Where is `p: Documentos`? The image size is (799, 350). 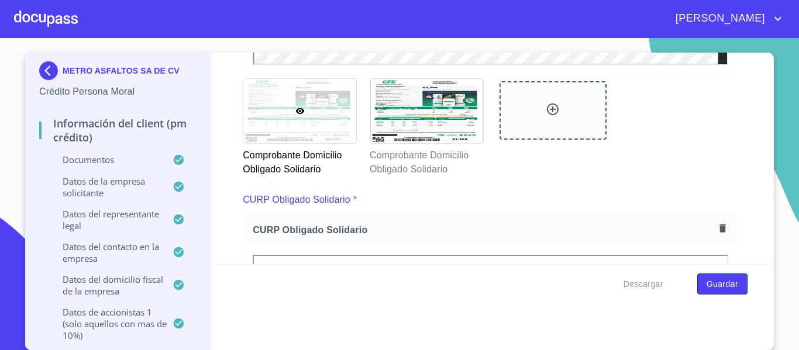
p: Documentos is located at coordinates (106, 160).